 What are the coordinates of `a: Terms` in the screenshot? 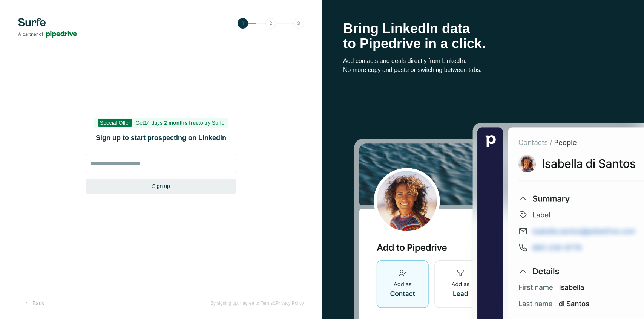 It's located at (267, 303).